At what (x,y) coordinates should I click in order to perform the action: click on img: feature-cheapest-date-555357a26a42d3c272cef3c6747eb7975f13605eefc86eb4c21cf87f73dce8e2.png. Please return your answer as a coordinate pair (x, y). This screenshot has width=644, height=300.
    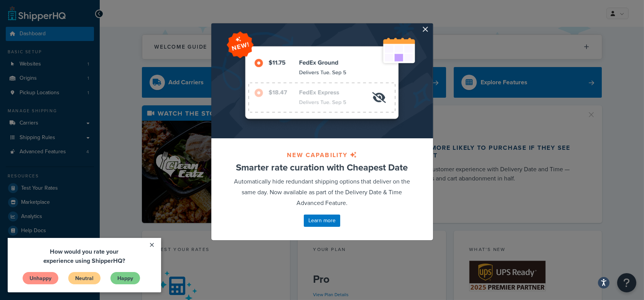
    Looking at the image, I should click on (323, 81).